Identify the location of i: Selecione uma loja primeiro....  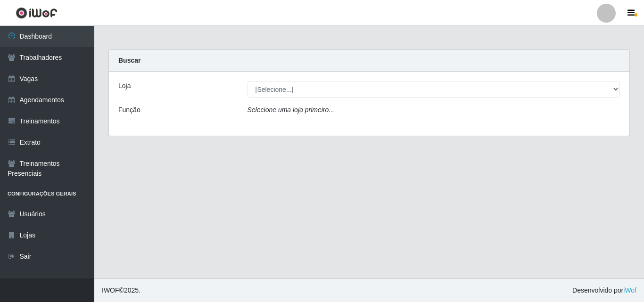
(290, 110).